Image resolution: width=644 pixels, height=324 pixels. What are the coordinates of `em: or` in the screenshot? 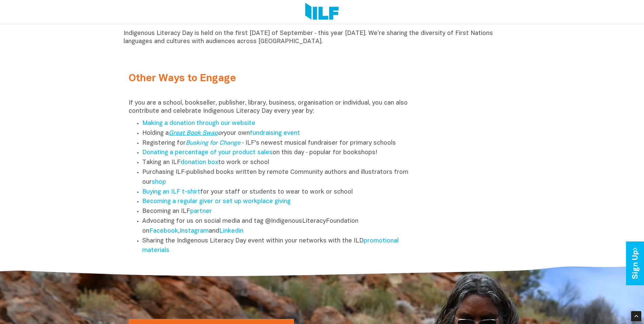 It's located at (196, 133).